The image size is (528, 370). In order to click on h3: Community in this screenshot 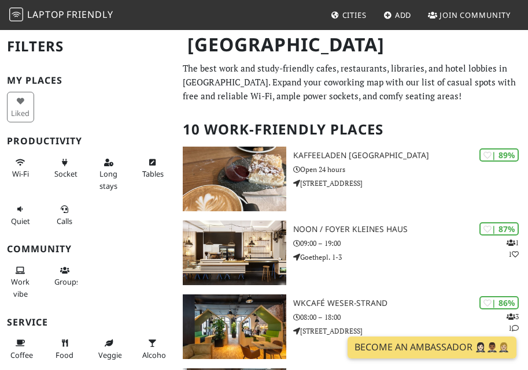, I will do `click(88, 249)`.